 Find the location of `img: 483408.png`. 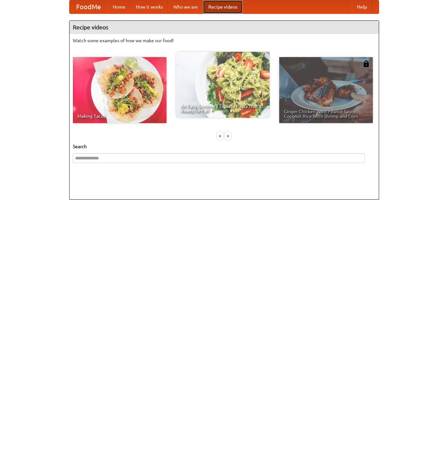

img: 483408.png is located at coordinates (367, 64).